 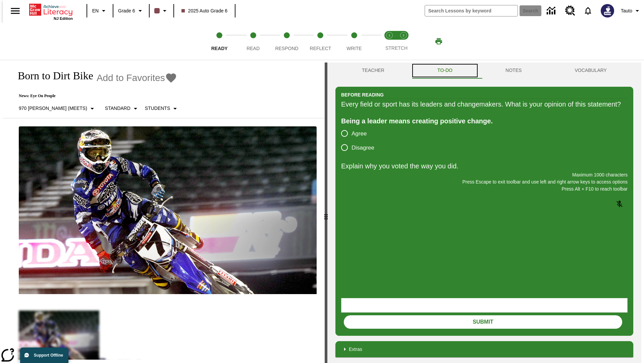 I want to click on button: TO-DO, so click(x=444, y=71).